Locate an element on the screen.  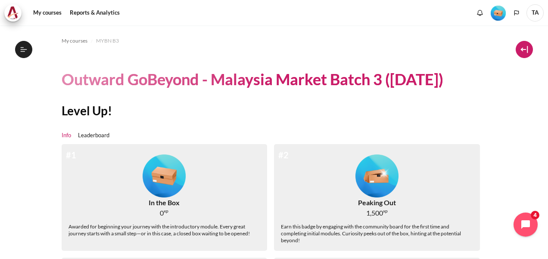
a: MYBN B3 is located at coordinates (107, 41).